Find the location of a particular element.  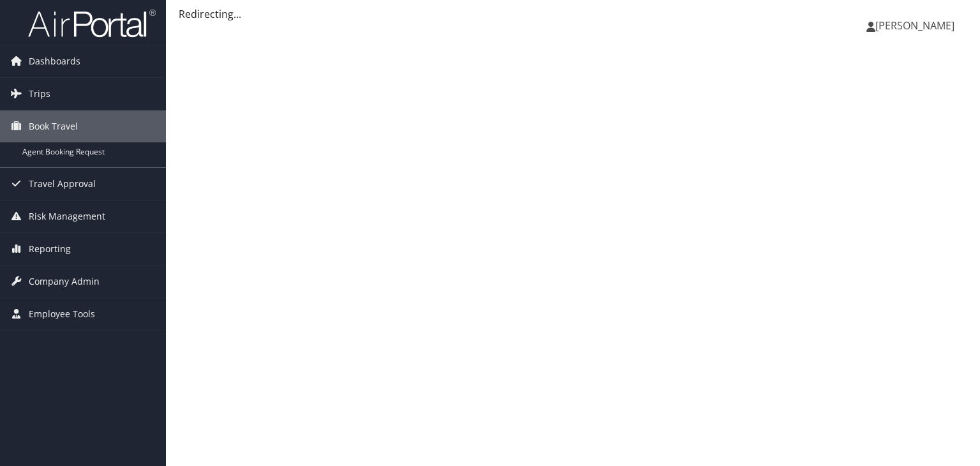

span: Dashboards is located at coordinates (54, 62).